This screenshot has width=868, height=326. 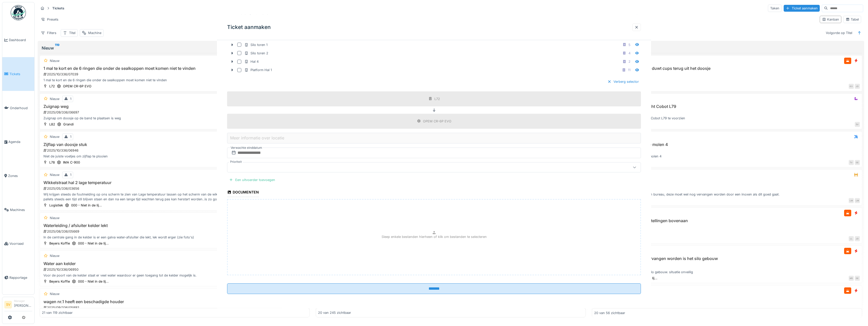 What do you see at coordinates (243, 192) in the screenshot?
I see `div: Documenten` at bounding box center [243, 192].